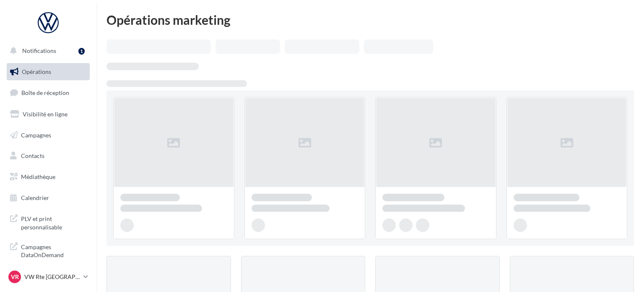 This screenshot has width=644, height=292. What do you see at coordinates (14, 277) in the screenshot?
I see `span: VR` at bounding box center [14, 277].